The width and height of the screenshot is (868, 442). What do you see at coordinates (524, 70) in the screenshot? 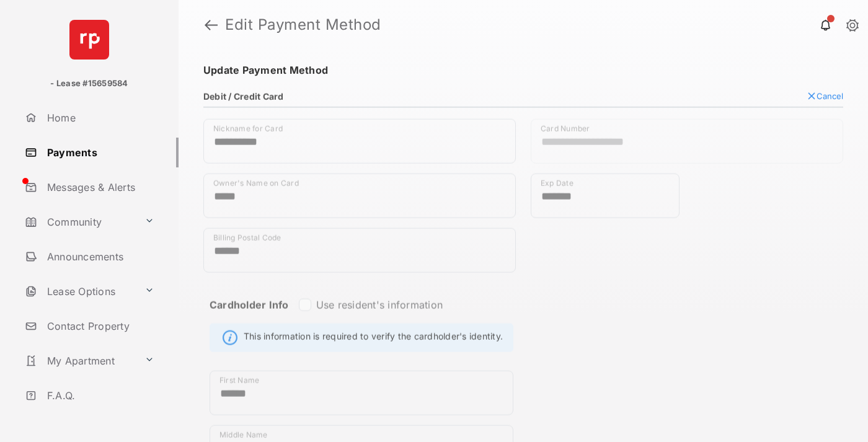
I see `h4: Update Payment Method` at bounding box center [524, 70].